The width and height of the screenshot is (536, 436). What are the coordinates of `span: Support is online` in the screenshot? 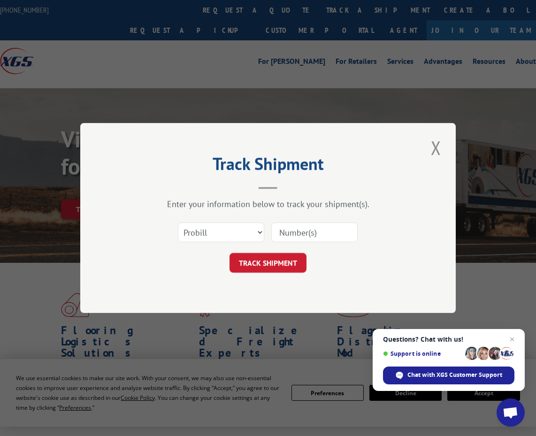 It's located at (422, 353).